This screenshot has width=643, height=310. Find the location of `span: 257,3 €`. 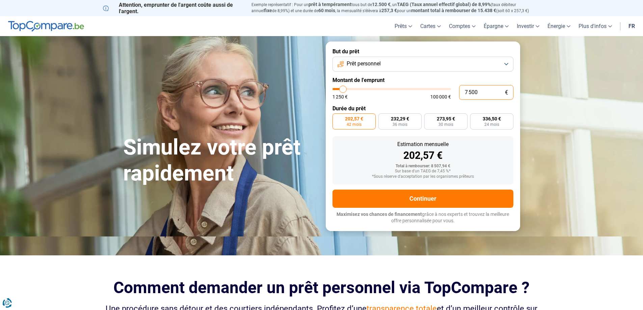

span: 257,3 € is located at coordinates (389, 10).